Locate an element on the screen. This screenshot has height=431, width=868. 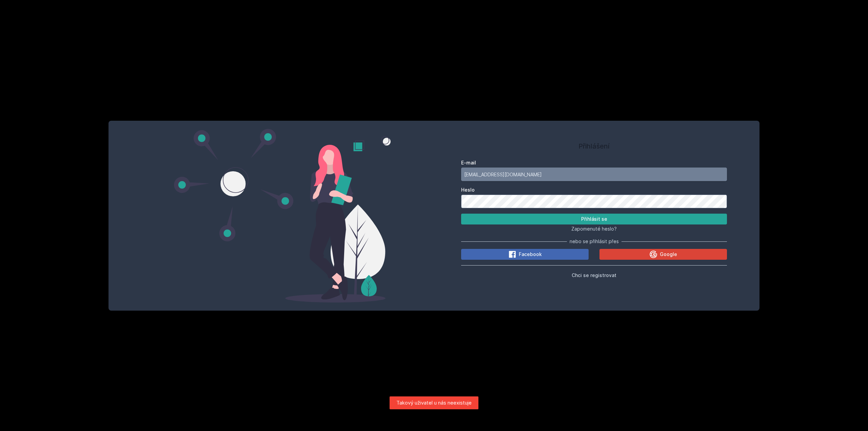
label: Heslo is located at coordinates (594, 190).